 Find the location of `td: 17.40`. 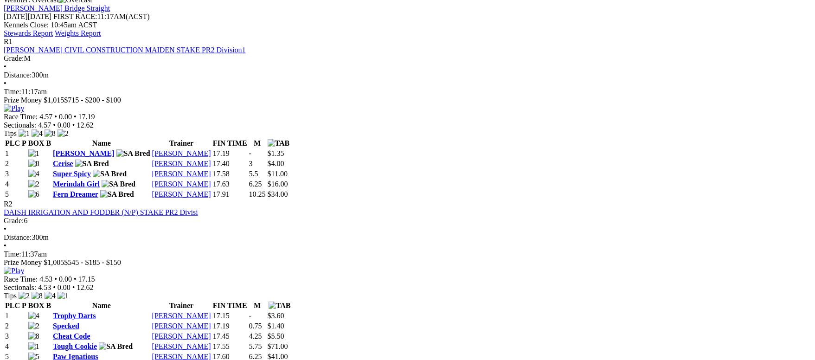

td: 17.40 is located at coordinates (230, 164).